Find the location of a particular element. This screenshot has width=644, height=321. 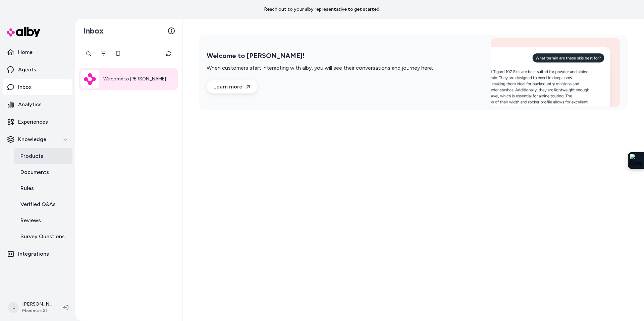

img: Extension Icon is located at coordinates (636, 160).